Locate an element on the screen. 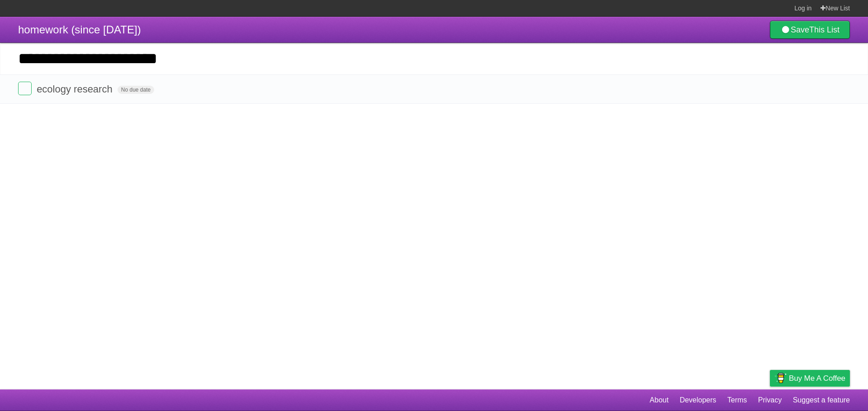 The image size is (868, 411). label: Done is located at coordinates (25, 88).